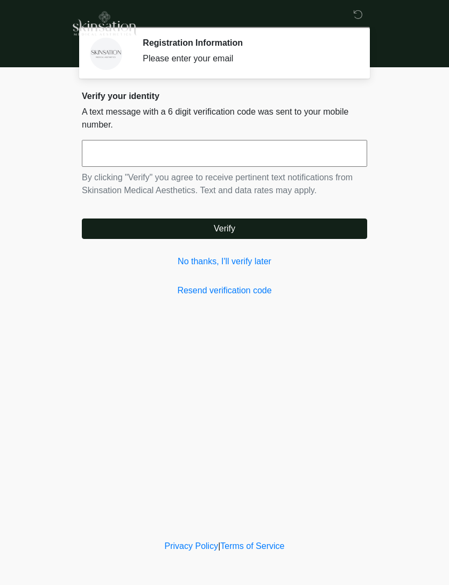  What do you see at coordinates (192, 546) in the screenshot?
I see `a: Privacy Policy` at bounding box center [192, 546].